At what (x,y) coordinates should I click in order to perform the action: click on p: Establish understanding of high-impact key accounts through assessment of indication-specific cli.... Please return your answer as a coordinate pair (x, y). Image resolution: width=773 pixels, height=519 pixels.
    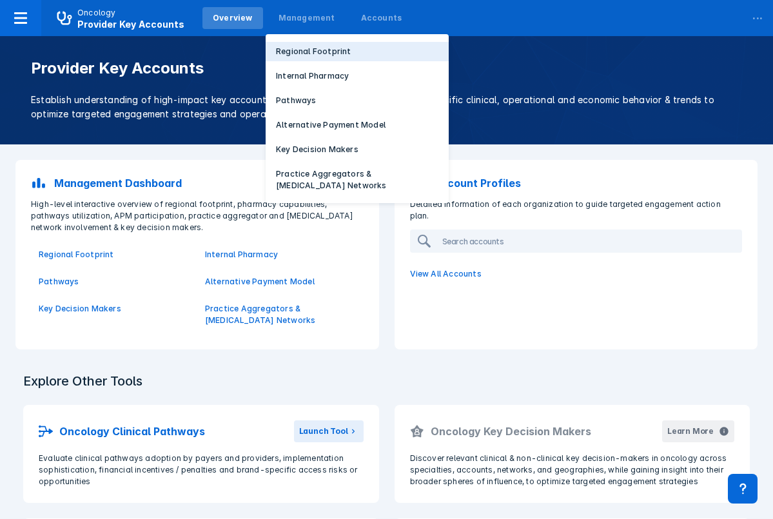
    Looking at the image, I should click on (386, 107).